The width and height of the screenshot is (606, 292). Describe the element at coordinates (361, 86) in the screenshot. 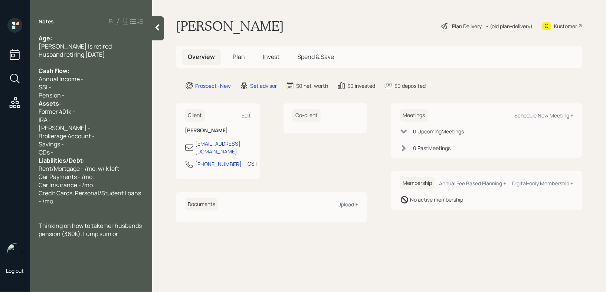

I see `div: $0 invested` at that location.